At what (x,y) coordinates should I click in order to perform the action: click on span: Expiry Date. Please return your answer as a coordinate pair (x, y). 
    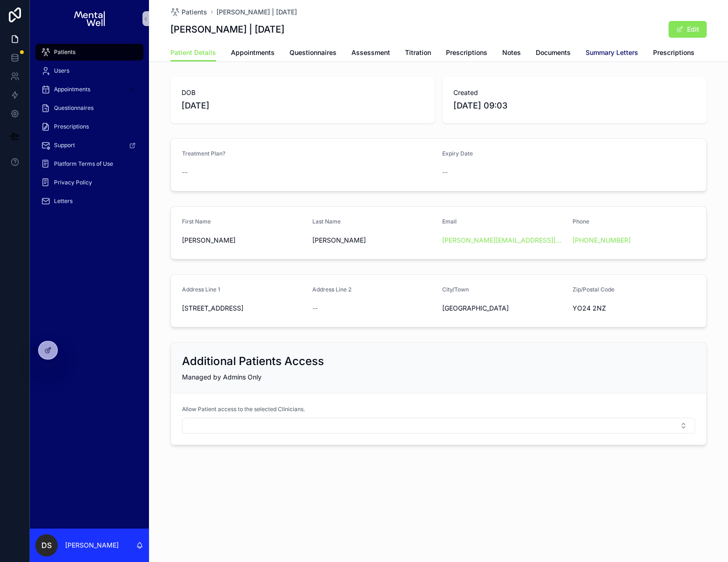
    Looking at the image, I should click on (458, 154).